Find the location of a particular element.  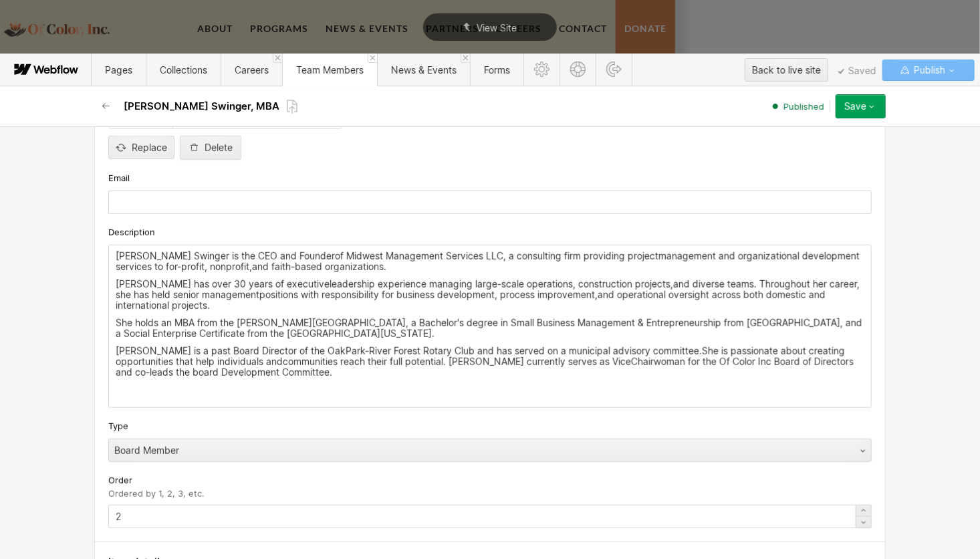

span: Pages is located at coordinates (118, 69).